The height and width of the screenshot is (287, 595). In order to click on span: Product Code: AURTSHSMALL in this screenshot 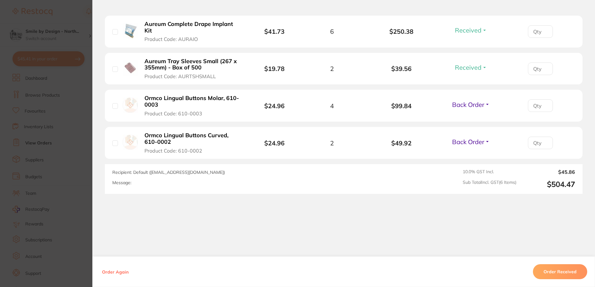, I will do `click(180, 76)`.